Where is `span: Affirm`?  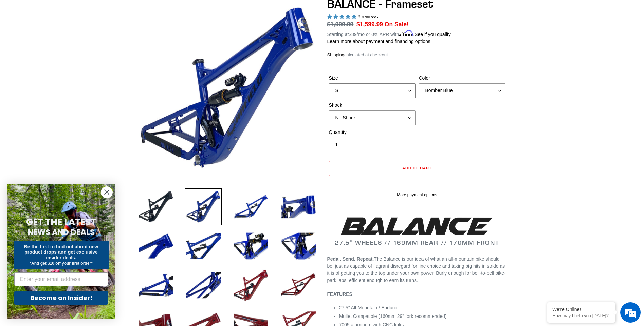 span: Affirm is located at coordinates (406, 33).